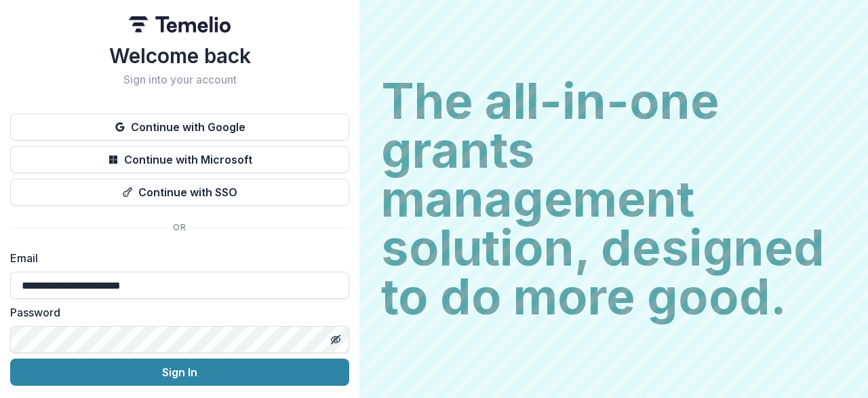 The image size is (868, 398). Describe the element at coordinates (180, 55) in the screenshot. I see `h1: Welcome back` at that location.